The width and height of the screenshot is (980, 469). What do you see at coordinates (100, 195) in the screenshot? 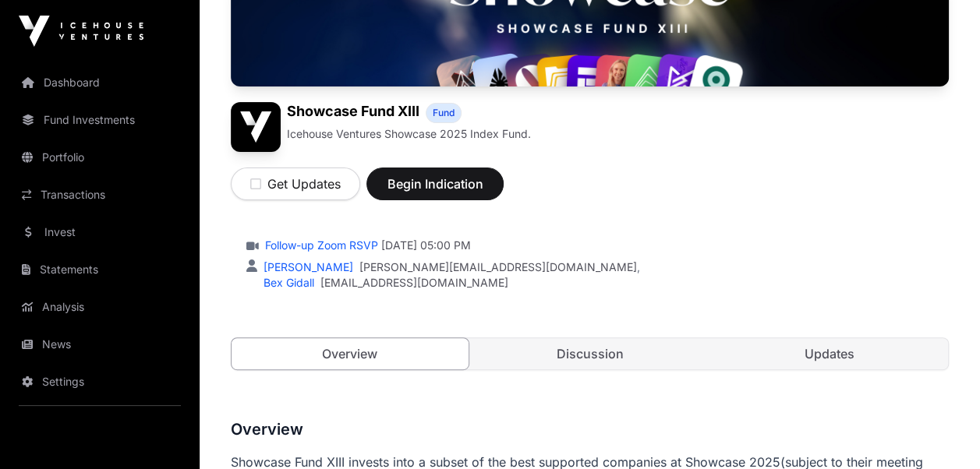
I see `a: Transactions` at bounding box center [100, 195].